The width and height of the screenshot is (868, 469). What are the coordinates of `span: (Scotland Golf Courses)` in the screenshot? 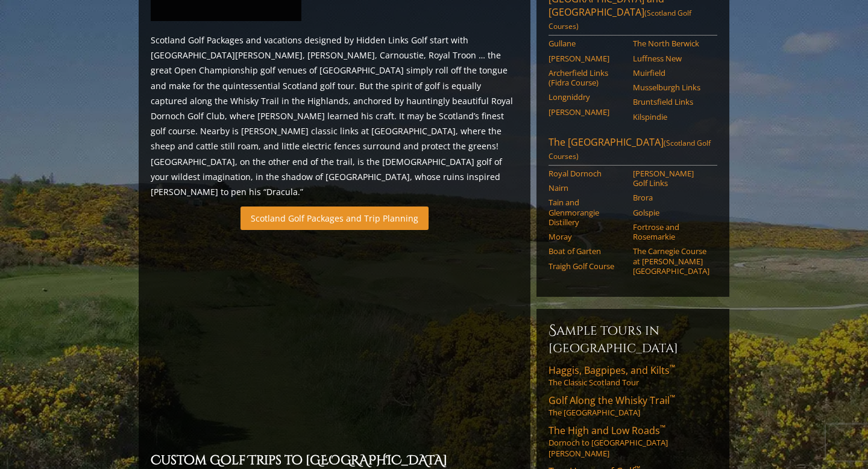 It's located at (629, 150).